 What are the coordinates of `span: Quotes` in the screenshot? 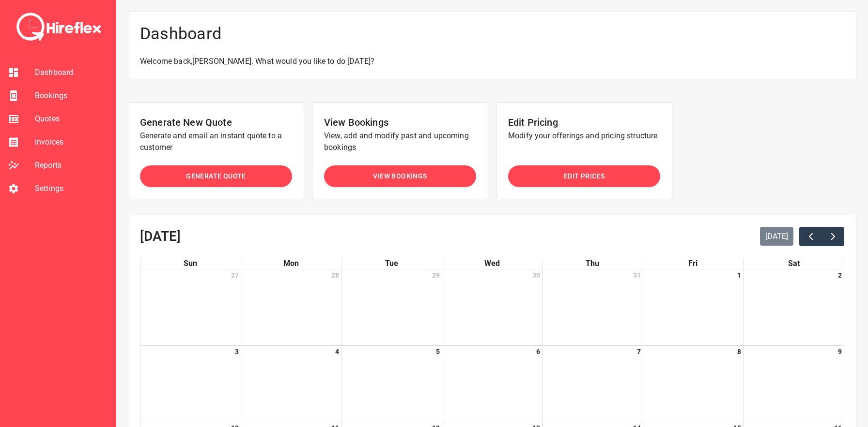 It's located at (71, 119).